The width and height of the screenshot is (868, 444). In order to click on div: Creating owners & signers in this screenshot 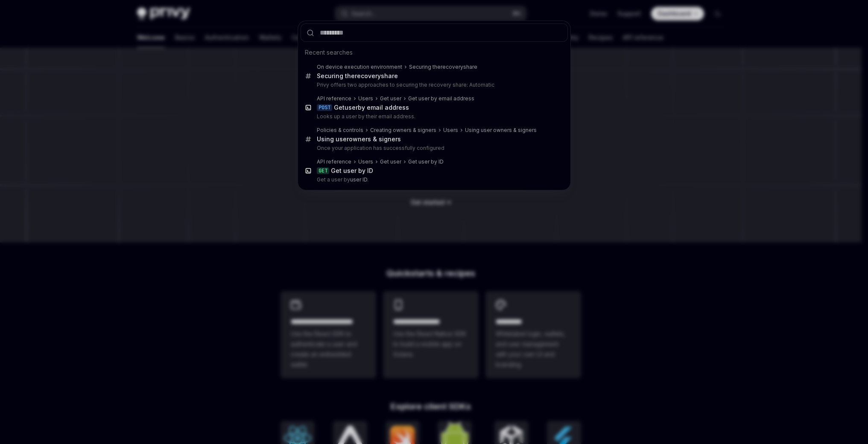, I will do `click(403, 130)`.